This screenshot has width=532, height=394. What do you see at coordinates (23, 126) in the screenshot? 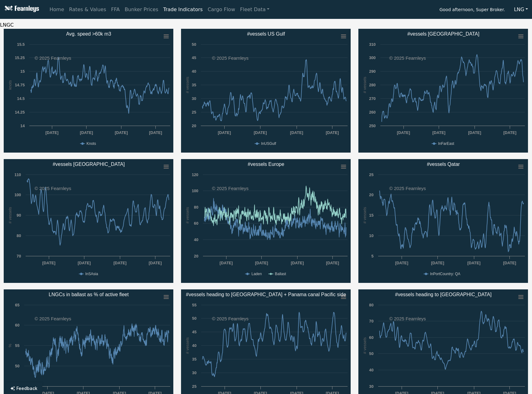
I see `text: 14` at bounding box center [23, 126].